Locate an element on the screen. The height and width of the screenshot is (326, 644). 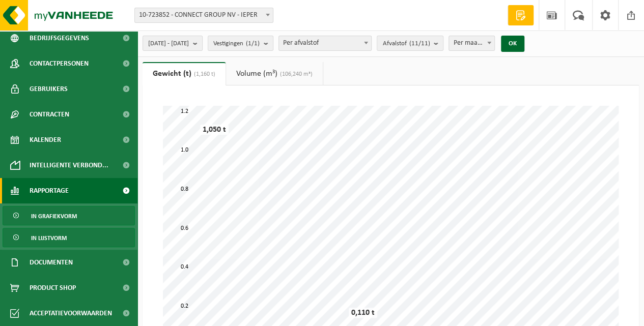
span: Product Shop is located at coordinates (52, 288).